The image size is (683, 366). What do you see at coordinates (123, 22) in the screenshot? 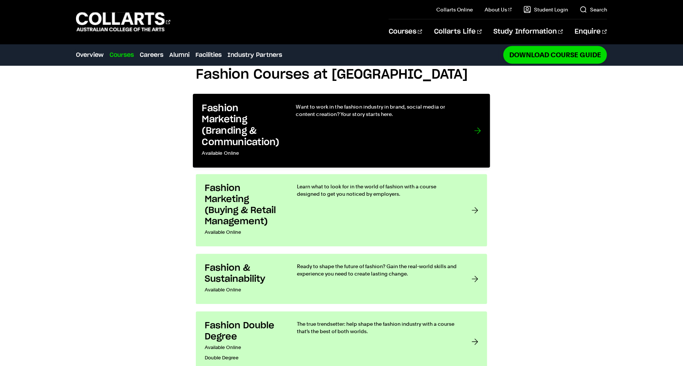
I see `div: Go to homepage` at bounding box center [123, 22].